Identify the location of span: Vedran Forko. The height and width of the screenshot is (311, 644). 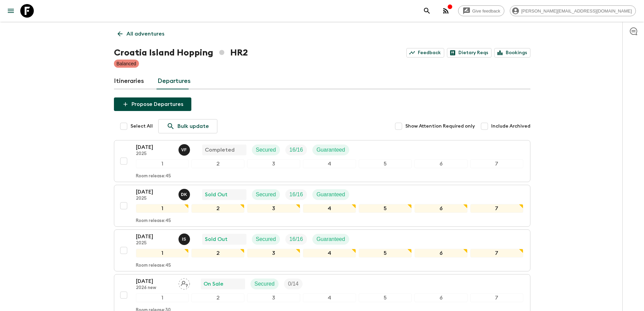
(185, 149).